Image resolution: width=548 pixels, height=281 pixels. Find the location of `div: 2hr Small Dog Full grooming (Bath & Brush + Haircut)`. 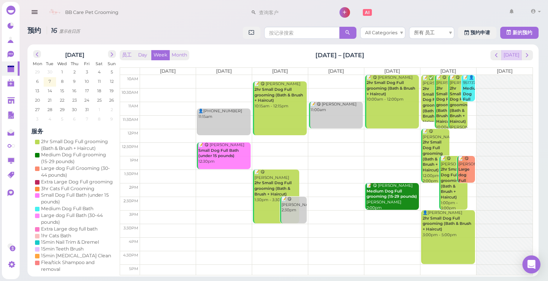

div: 2hr Small Dog Full grooming (Bath & Brush + Haircut) is located at coordinates (77, 145).